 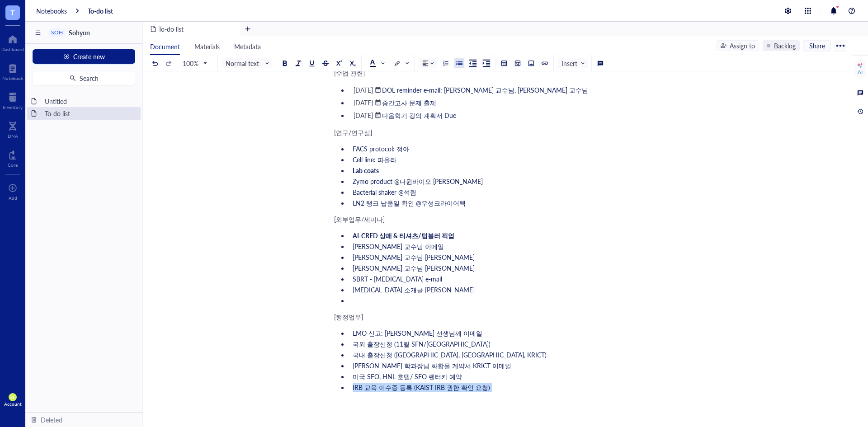 I want to click on div: Add, so click(x=13, y=198).